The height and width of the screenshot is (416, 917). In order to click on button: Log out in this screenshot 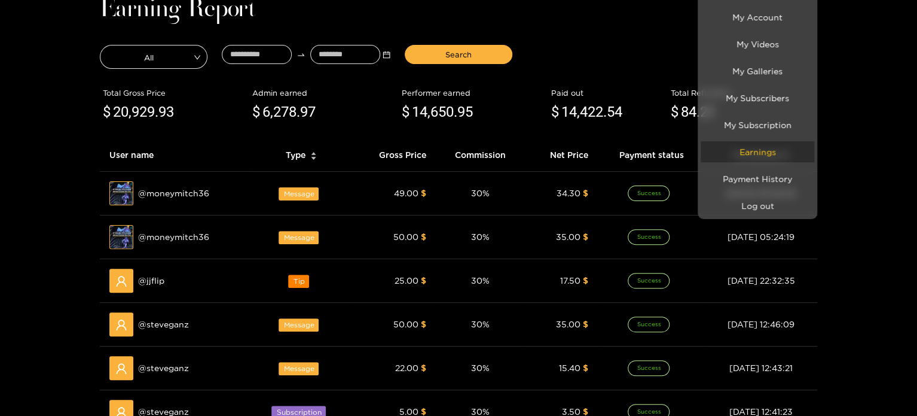, I will do `click(758, 205)`.